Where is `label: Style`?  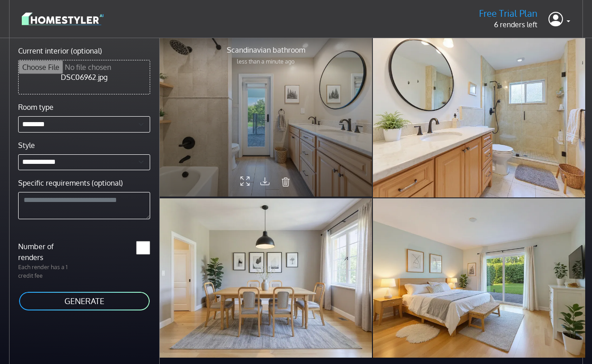
label: Style is located at coordinates (26, 145).